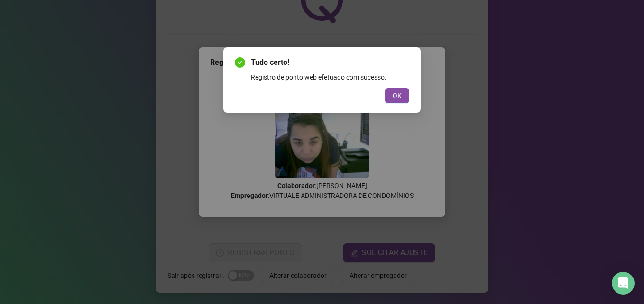 This screenshot has height=304, width=644. I want to click on div: Registro de ponto web efetuado com sucesso., so click(330, 77).